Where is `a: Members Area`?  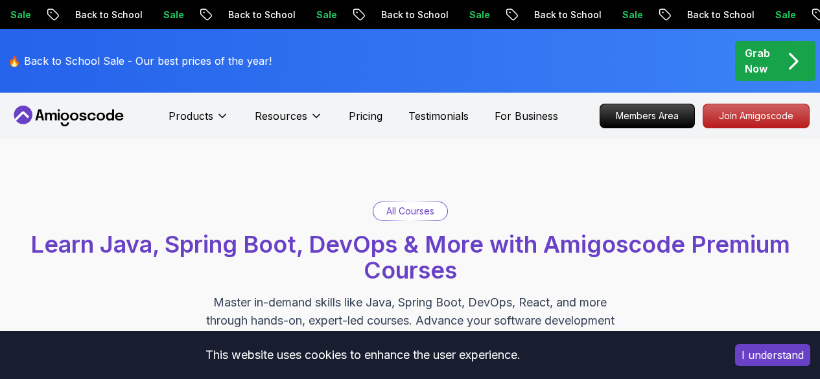
a: Members Area is located at coordinates (647, 116).